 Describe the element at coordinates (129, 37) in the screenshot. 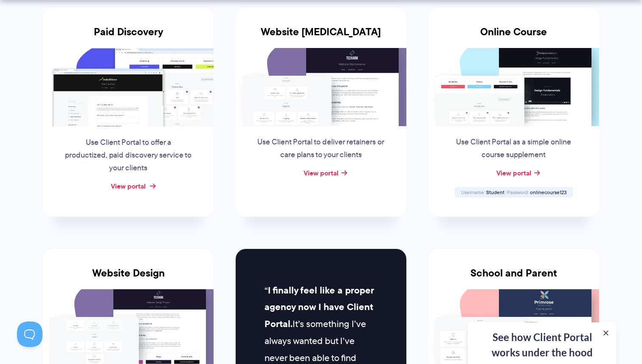

I see `h3: Paid Discovery` at that location.